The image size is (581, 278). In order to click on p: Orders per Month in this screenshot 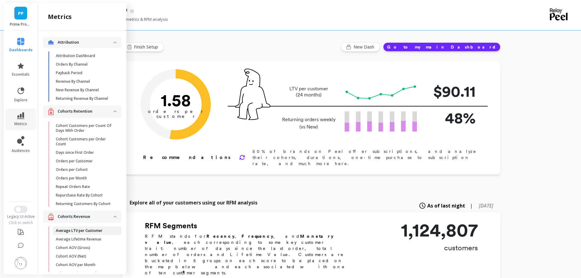, I will do `click(71, 178)`.